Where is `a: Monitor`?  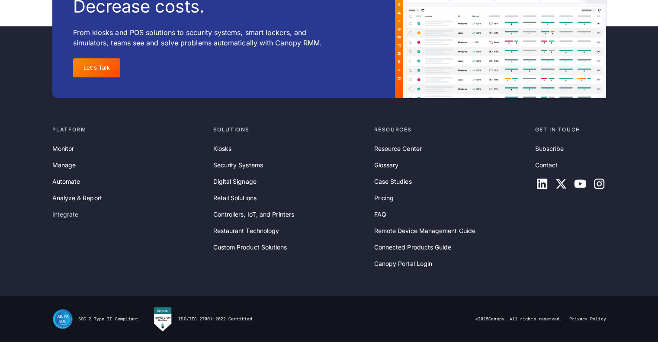 a: Monitor is located at coordinates (63, 149).